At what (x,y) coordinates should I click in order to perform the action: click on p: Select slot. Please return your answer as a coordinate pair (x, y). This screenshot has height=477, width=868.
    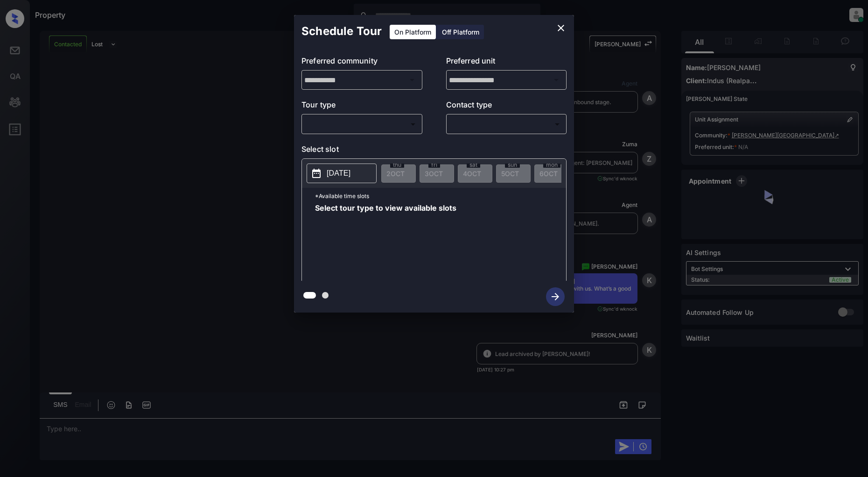
    Looking at the image, I should click on (434, 151).